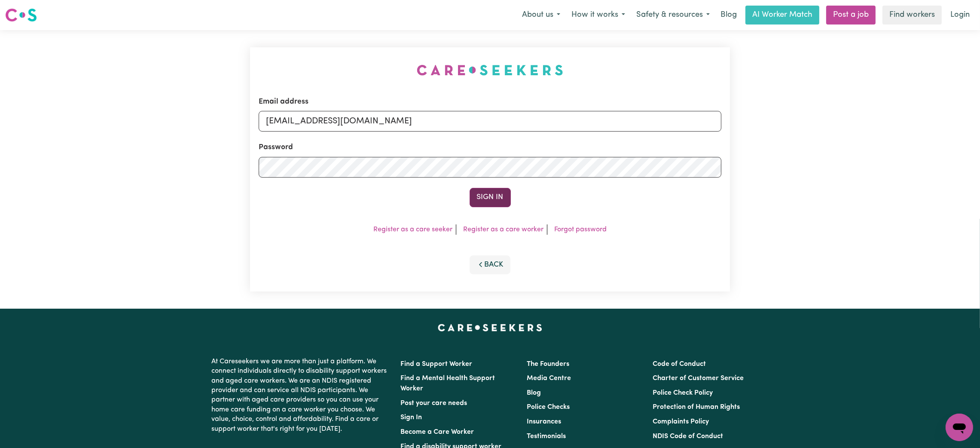  Describe the element at coordinates (276, 148) in the screenshot. I see `label: Password` at that location.